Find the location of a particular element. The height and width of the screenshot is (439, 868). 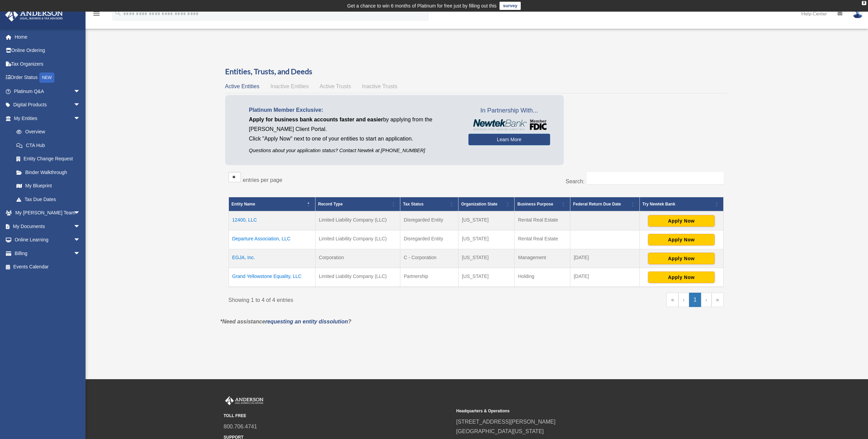

th: Business Purpose: Activate to sort is located at coordinates (542, 205).